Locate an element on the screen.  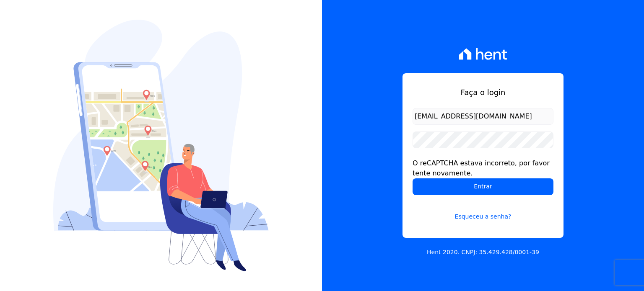
img: Login is located at coordinates (161, 146).